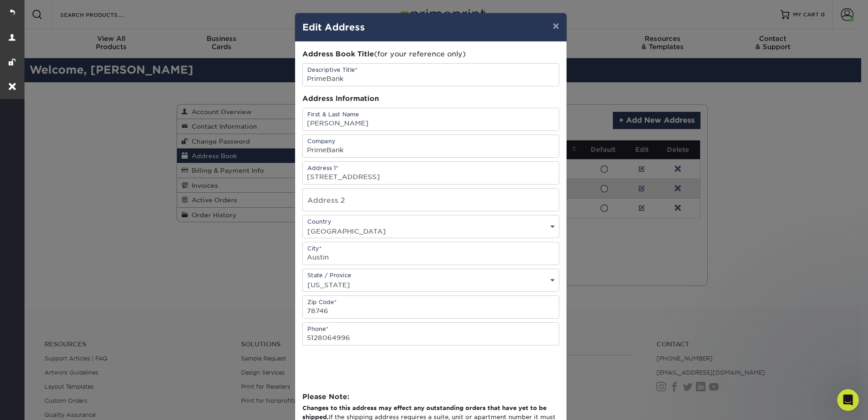 The image size is (868, 420). Describe the element at coordinates (431, 99) in the screenshot. I see `div: Address Information` at that location.